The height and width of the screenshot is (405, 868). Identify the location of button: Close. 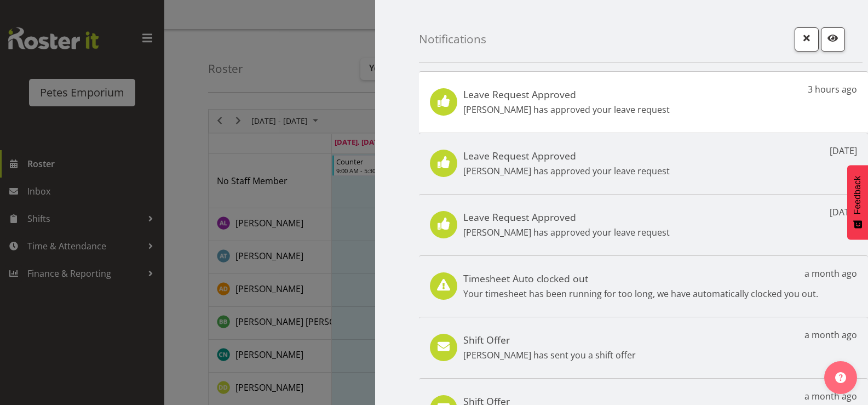
(807, 39).